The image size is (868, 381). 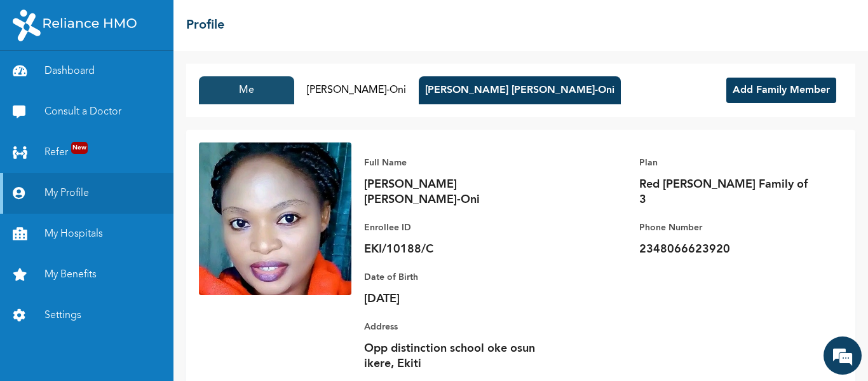 I want to click on img: Enrollee, so click(x=275, y=218).